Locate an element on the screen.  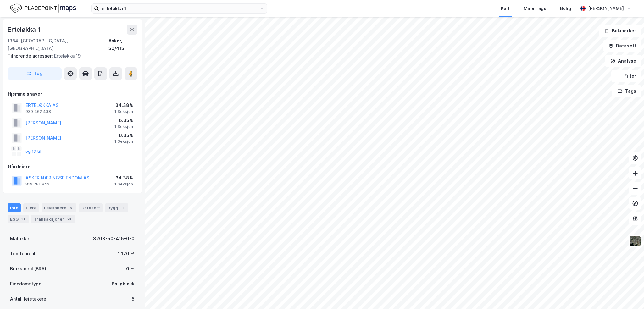
div: Leietakere is located at coordinates (59, 208).